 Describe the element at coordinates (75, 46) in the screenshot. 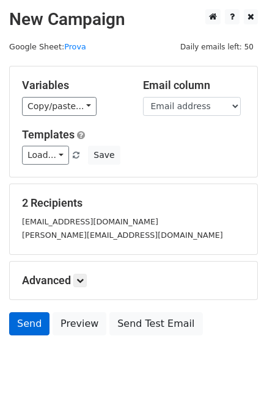

I see `a: Prova` at that location.